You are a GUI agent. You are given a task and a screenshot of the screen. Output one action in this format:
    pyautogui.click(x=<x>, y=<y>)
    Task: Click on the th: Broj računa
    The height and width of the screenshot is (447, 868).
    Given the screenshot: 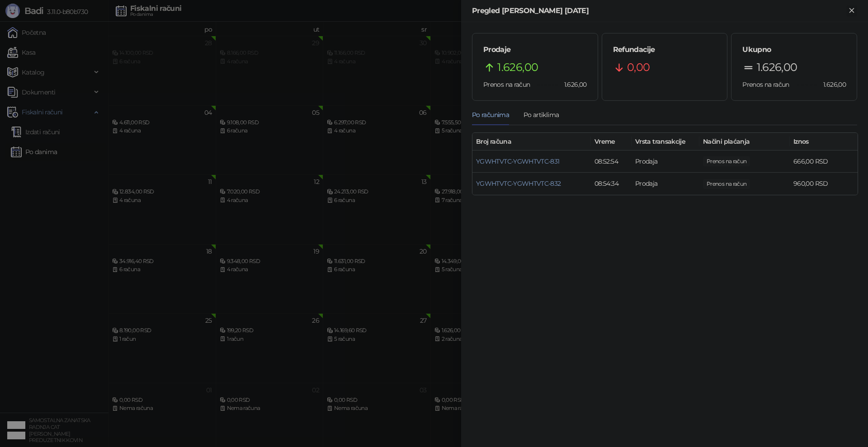 What is the action you would take?
    pyautogui.click(x=532, y=141)
    